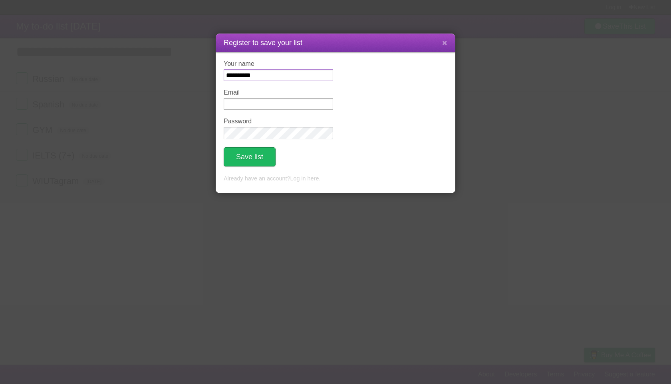 The image size is (671, 384). Describe the element at coordinates (279, 122) in the screenshot. I see `label: Password` at that location.